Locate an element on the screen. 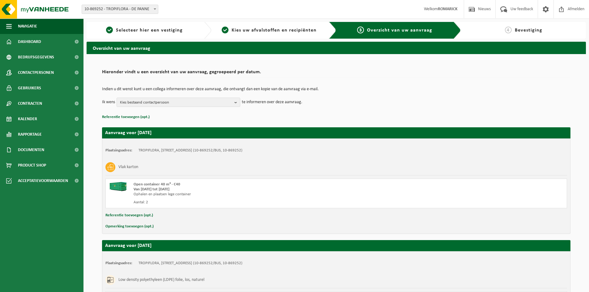 This screenshot has height=292, width=589. a: 1Selecteer hier een vestiging is located at coordinates (144, 30).